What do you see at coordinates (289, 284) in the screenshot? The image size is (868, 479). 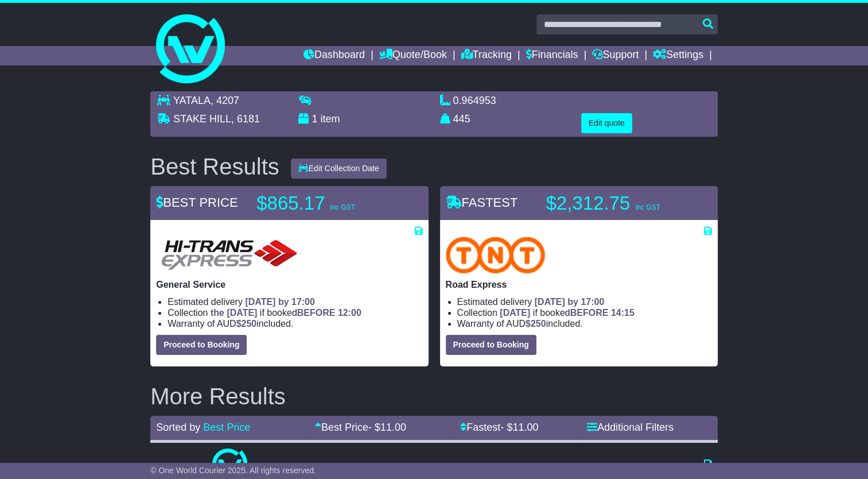 I see `p: General Service` at bounding box center [289, 284].